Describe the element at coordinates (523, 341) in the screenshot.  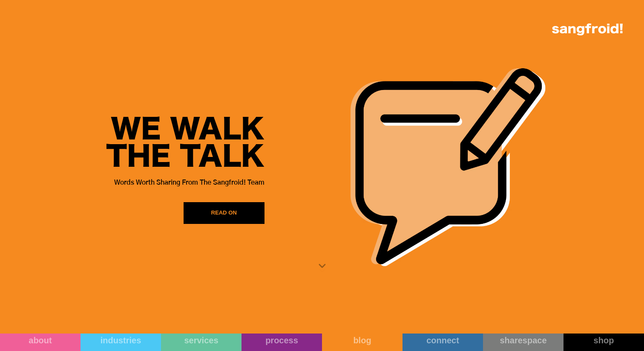
I see `a: sharespace` at that location.